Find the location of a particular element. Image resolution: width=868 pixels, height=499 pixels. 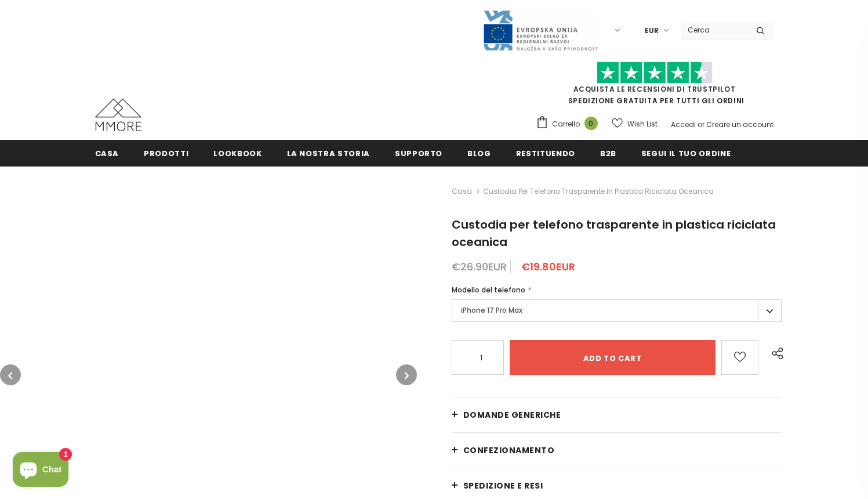

input: Add to cart is located at coordinates (612, 357).